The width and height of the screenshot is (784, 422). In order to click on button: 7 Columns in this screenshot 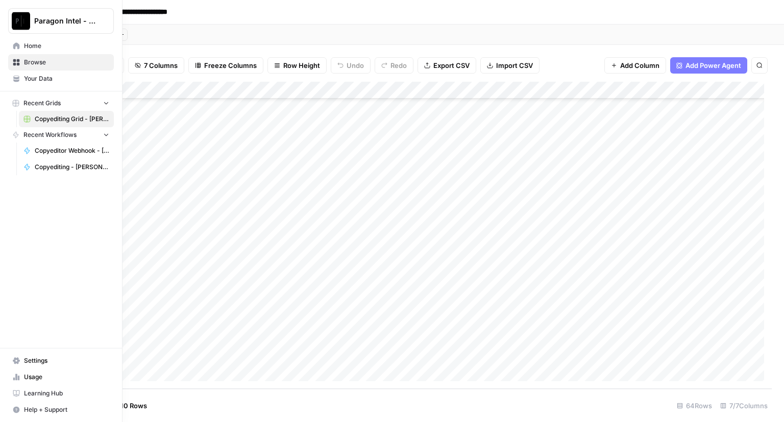, I will do `click(156, 65)`.